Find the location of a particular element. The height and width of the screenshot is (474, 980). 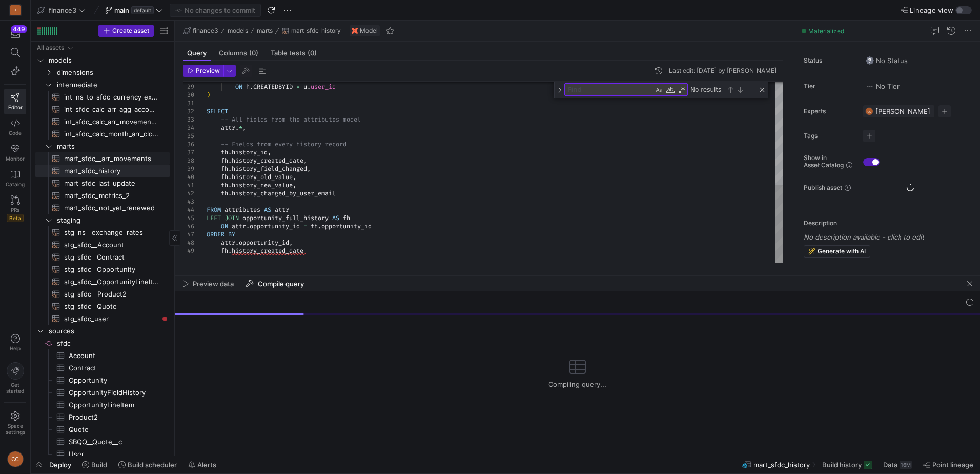

p: No description available - click to edit is located at coordinates (890, 237).